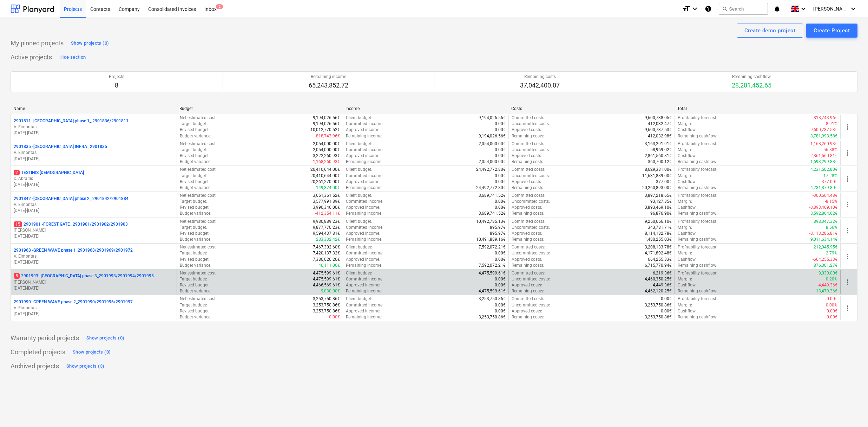  What do you see at coordinates (198, 195) in the screenshot?
I see `p: Net estimated cost :` at bounding box center [198, 195].